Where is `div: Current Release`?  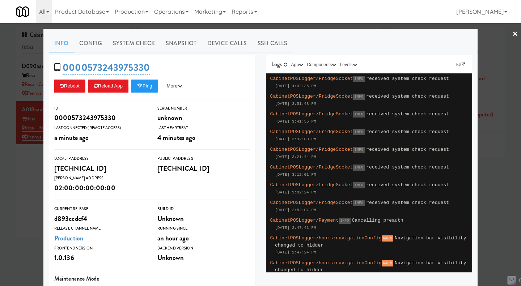
div: Current Release is located at coordinates (100, 209).